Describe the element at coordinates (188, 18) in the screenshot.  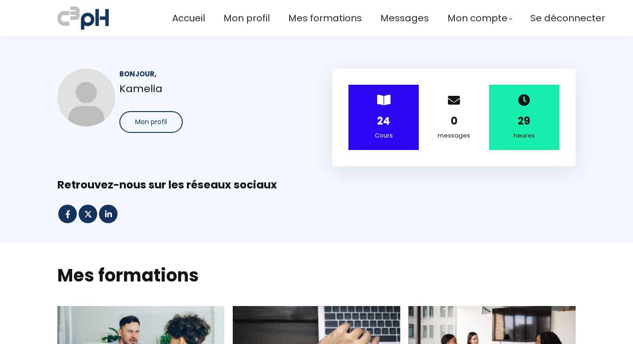
I see `a: Accueil` at that location.